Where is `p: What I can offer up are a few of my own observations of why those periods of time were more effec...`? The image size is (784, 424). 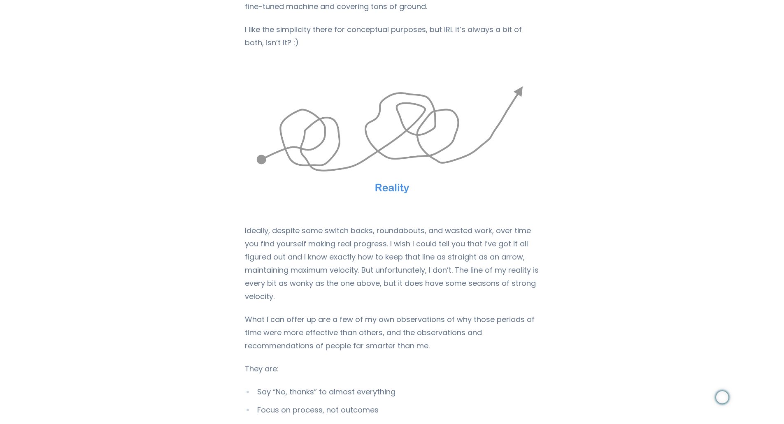 p: What I can offer up are a few of my own observations of why those periods of time were more effec... is located at coordinates (392, 333).